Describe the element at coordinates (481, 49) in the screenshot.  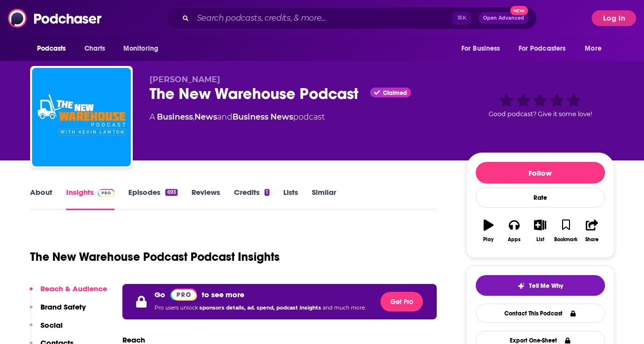
I see `span: For Business` at that location.